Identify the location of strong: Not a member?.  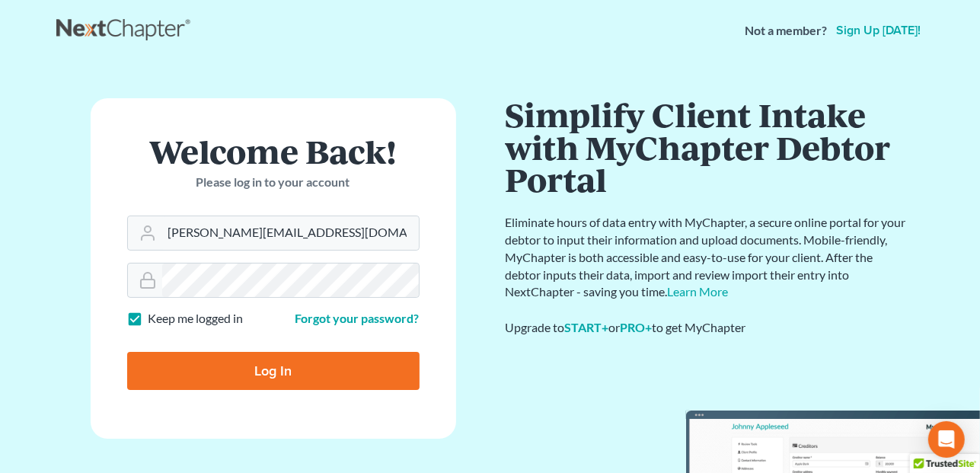
(787, 30).